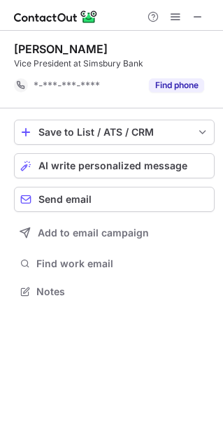  What do you see at coordinates (176, 85) in the screenshot?
I see `button: Reveal Button` at bounding box center [176, 85].